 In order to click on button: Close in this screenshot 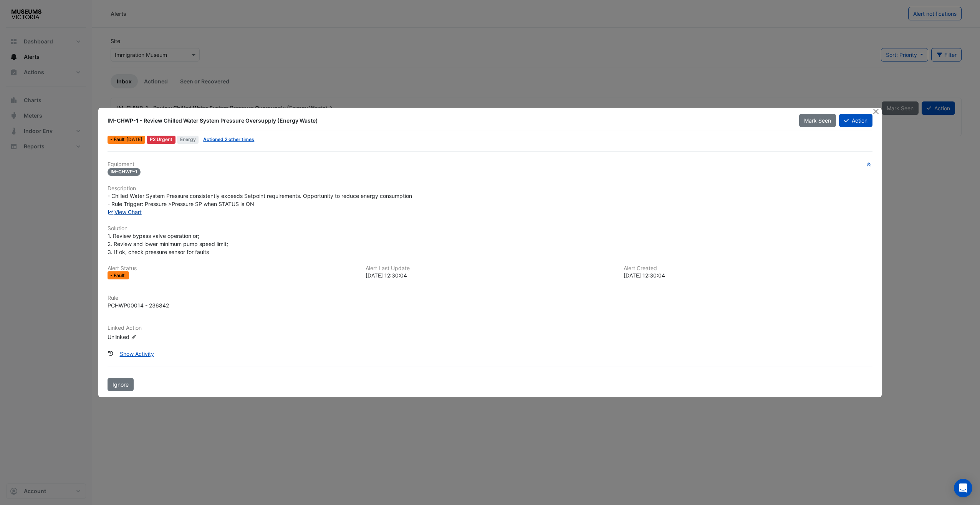, I will do `click(876, 112)`.